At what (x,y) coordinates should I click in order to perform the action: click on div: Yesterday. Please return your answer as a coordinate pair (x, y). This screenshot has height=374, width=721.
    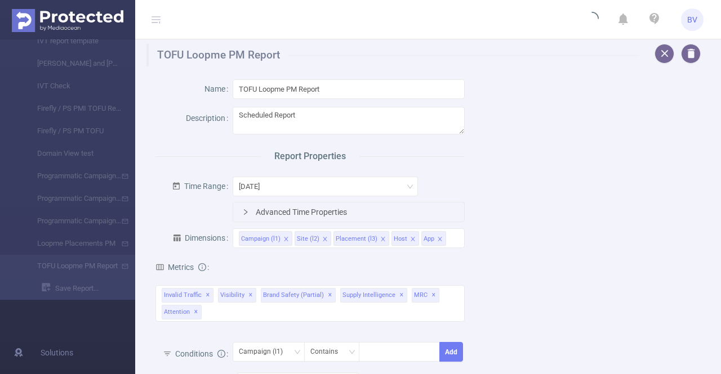
    Looking at the image, I should click on (253, 186).